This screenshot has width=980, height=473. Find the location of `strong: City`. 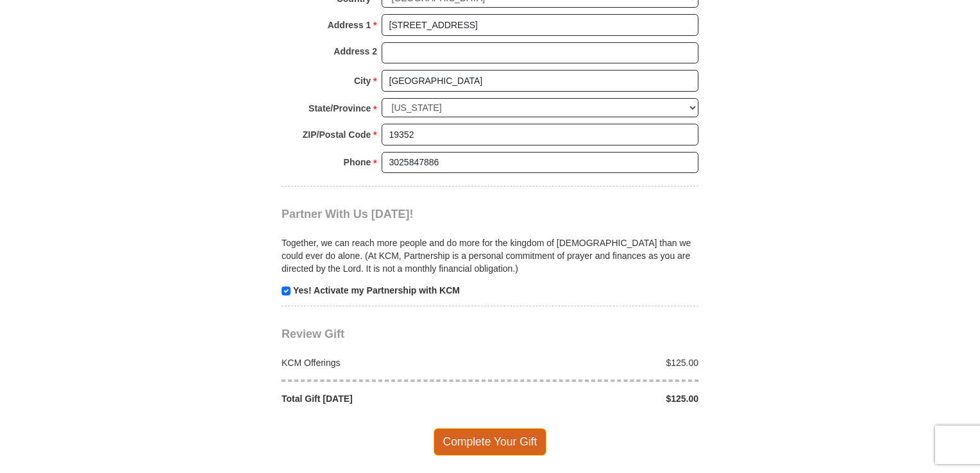

strong: City is located at coordinates (362, 81).